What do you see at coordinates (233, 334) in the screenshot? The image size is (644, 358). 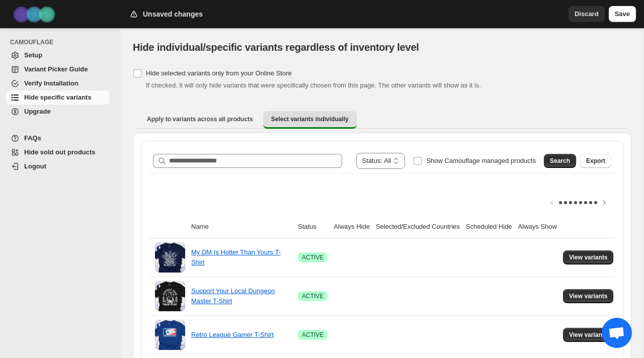 I see `a: Retro League Gamer T-Shirt` at bounding box center [233, 334].